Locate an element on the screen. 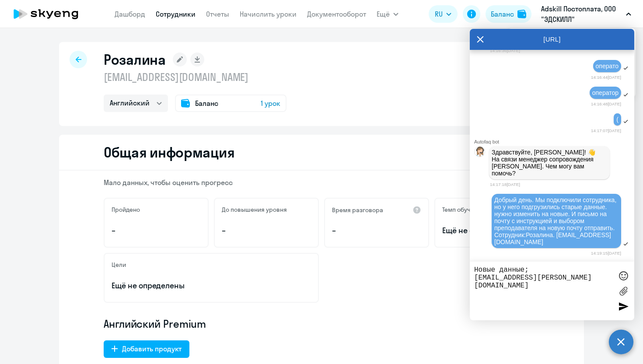  p: Adskill Постоплата, ООО "ЭДСКИЛЛ" is located at coordinates (582, 14).